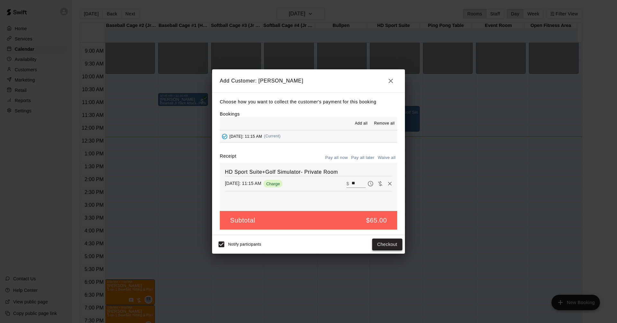 Image resolution: width=617 pixels, height=323 pixels. Describe the element at coordinates (361, 124) in the screenshot. I see `button: Add all` at that location.